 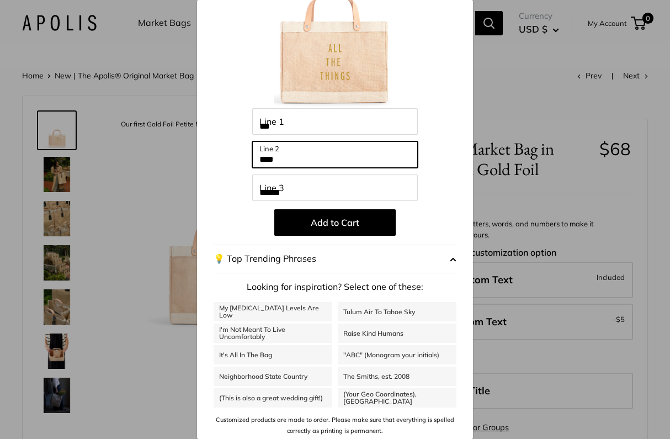 What do you see at coordinates (335, 425) in the screenshot?
I see `p: Customized products are made to order. Please make sure that everything is spelled correctly as p...` at bounding box center [335, 425].